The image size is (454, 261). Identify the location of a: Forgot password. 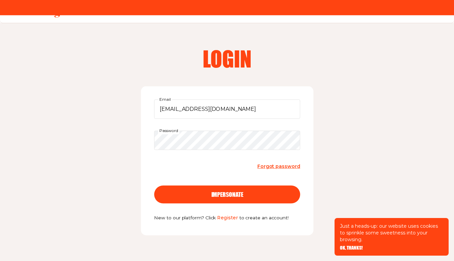
(279, 166).